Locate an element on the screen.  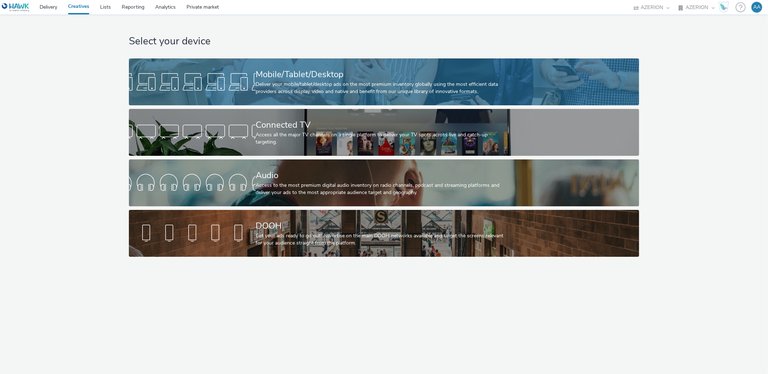
img: undefined Logo is located at coordinates (15, 7).